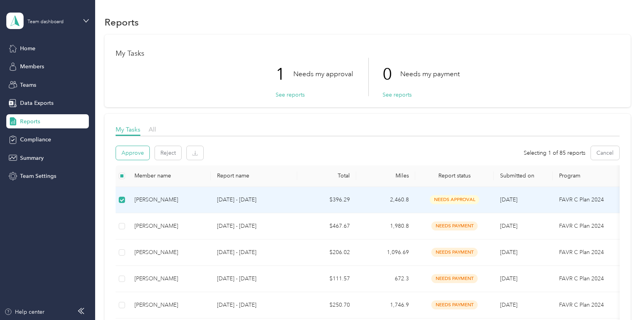 The height and width of the screenshot is (320, 644). Describe the element at coordinates (327, 175) in the screenshot. I see `div: Total` at that location.